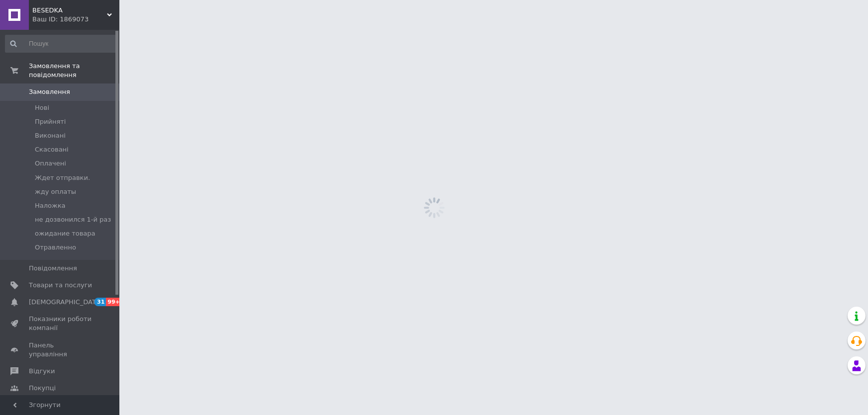 Image resolution: width=868 pixels, height=415 pixels. Describe the element at coordinates (49, 92) in the screenshot. I see `span: Замовлення` at that location.